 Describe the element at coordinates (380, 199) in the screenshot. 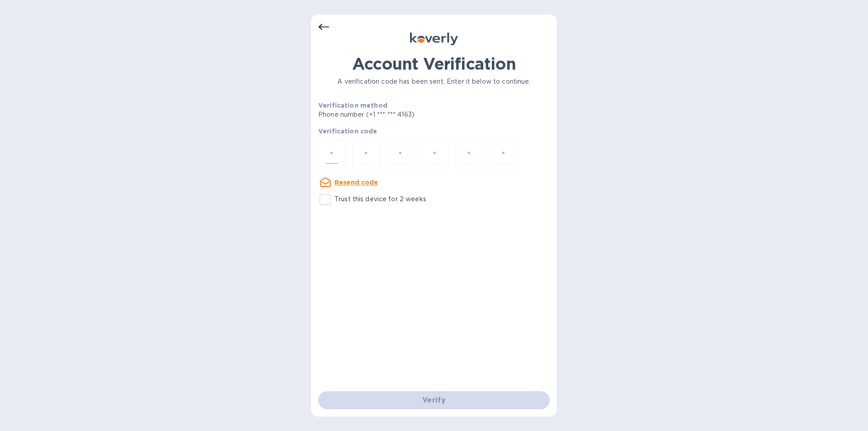

I see `p: Trust this device for 2 weeks` at that location.